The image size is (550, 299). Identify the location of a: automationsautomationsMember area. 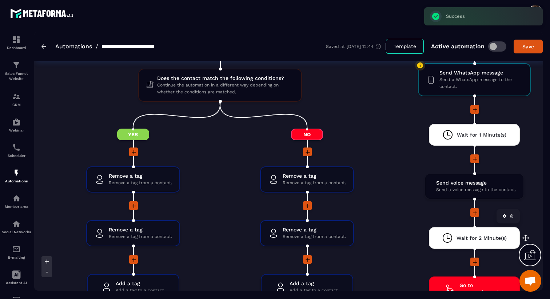
(16, 201).